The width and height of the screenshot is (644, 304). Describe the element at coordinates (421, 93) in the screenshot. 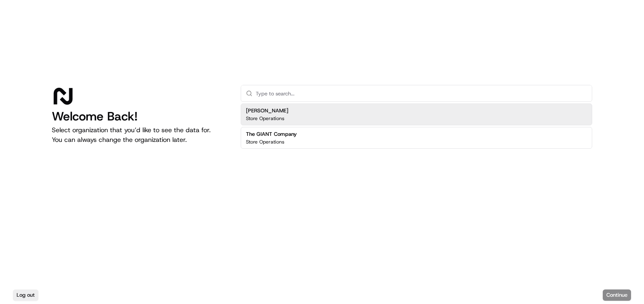

I see `input: Type to search...` at that location.